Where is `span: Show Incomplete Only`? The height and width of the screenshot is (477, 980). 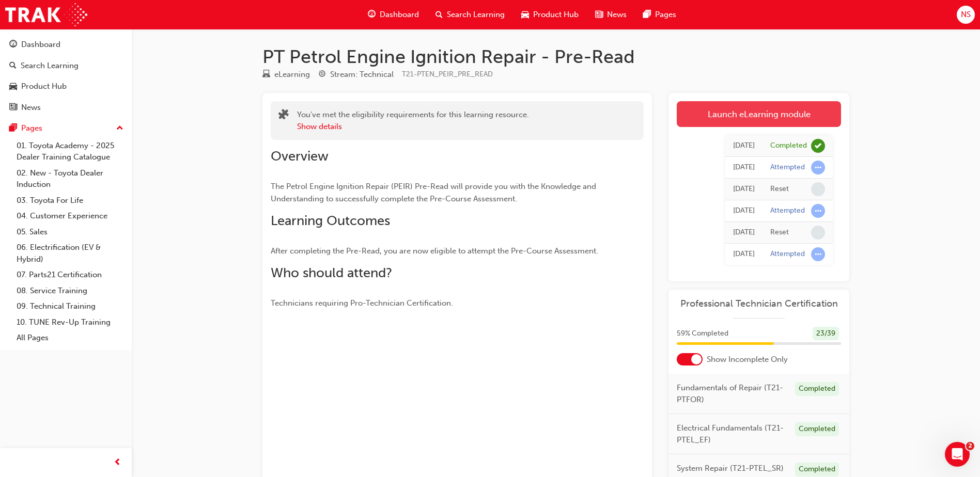 span: Show Incomplete Only is located at coordinates (747, 359).